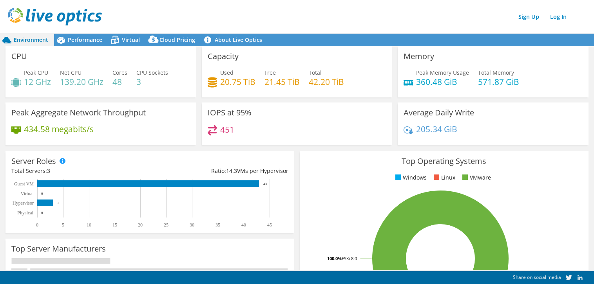 The width and height of the screenshot is (594, 284). What do you see at coordinates (227, 72) in the screenshot?
I see `span: Used` at bounding box center [227, 72].